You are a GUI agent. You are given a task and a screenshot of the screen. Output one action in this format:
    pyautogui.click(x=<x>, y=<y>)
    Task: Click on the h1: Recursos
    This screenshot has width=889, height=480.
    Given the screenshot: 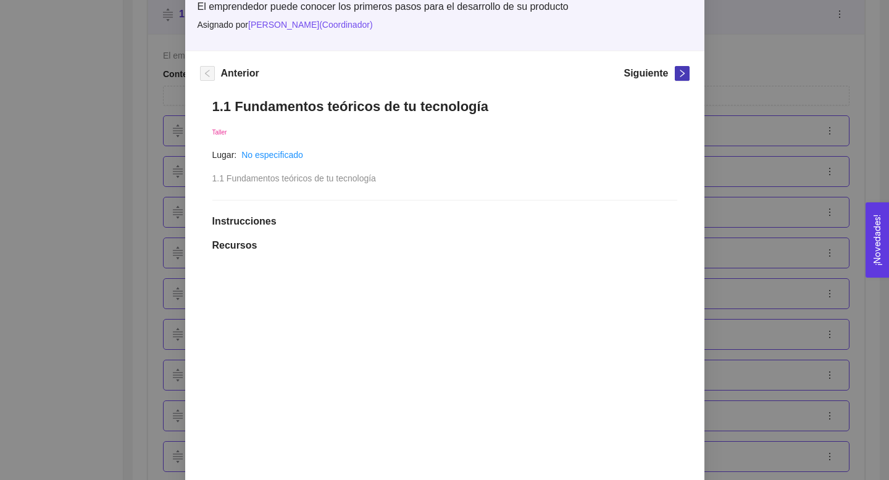 What is the action you would take?
    pyautogui.click(x=445, y=246)
    